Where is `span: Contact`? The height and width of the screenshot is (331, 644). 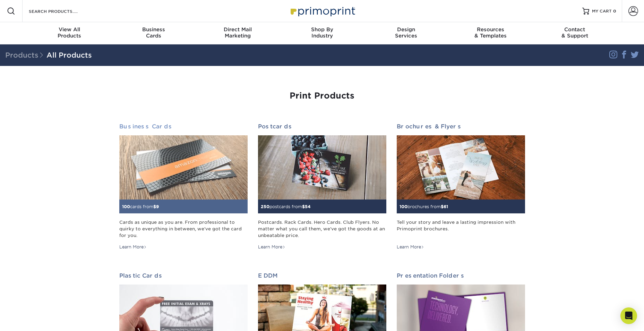
span: Contact is located at coordinates (575, 30).